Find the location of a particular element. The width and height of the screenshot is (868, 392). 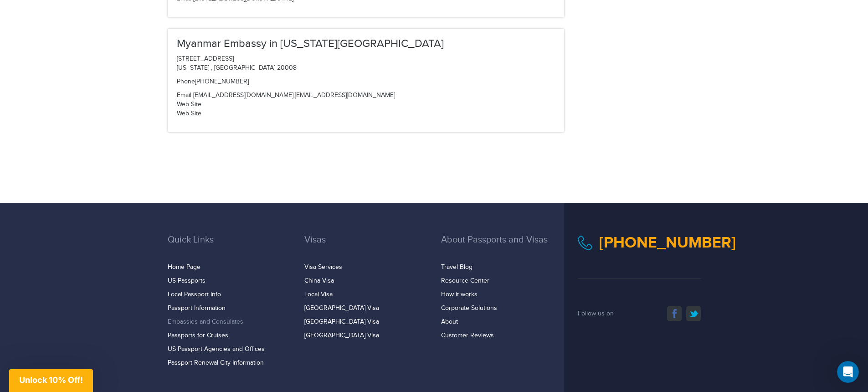

a: Corporate Solutions is located at coordinates (469, 309).